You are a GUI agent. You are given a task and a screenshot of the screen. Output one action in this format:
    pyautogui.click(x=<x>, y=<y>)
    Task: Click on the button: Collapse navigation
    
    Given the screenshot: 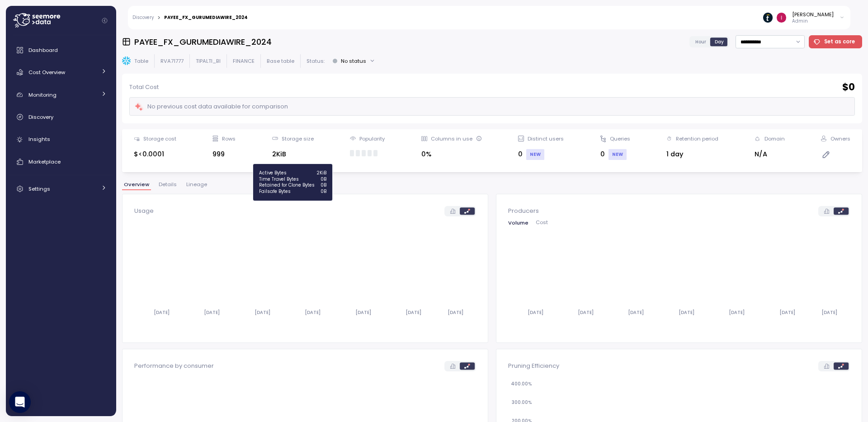 What is the action you would take?
    pyautogui.click(x=104, y=20)
    